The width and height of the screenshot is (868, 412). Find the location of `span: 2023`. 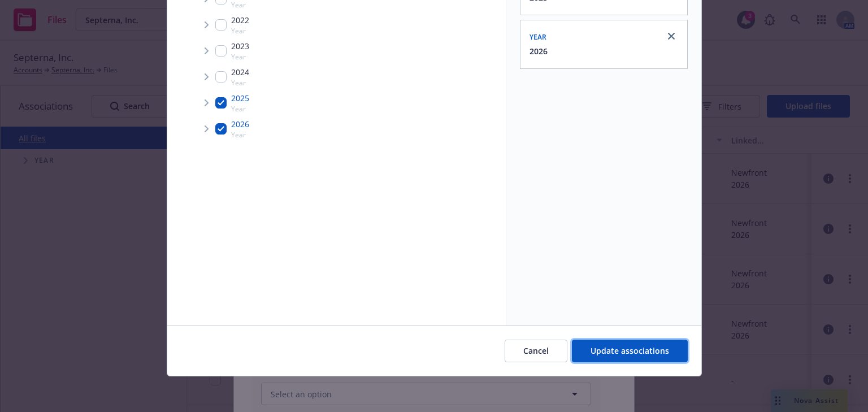

span: 2023 is located at coordinates (240, 46).